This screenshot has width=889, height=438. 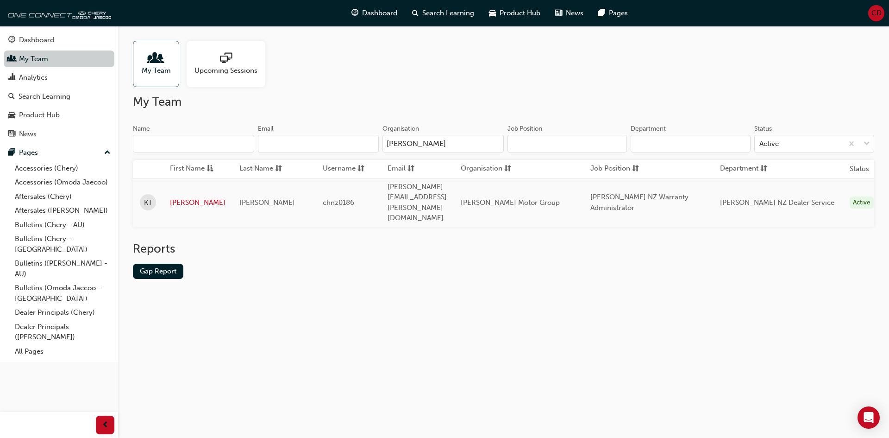 I want to click on a: All Pages, so click(x=63, y=351).